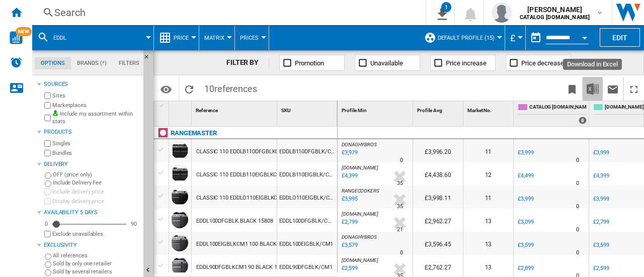  What do you see at coordinates (525, 222) in the screenshot?
I see `div: £3,099` at bounding box center [525, 222].